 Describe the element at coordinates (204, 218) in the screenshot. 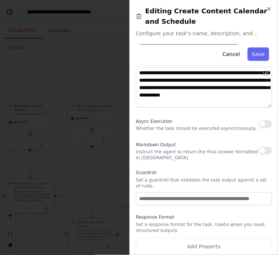

I see `label: Response Format` at that location.